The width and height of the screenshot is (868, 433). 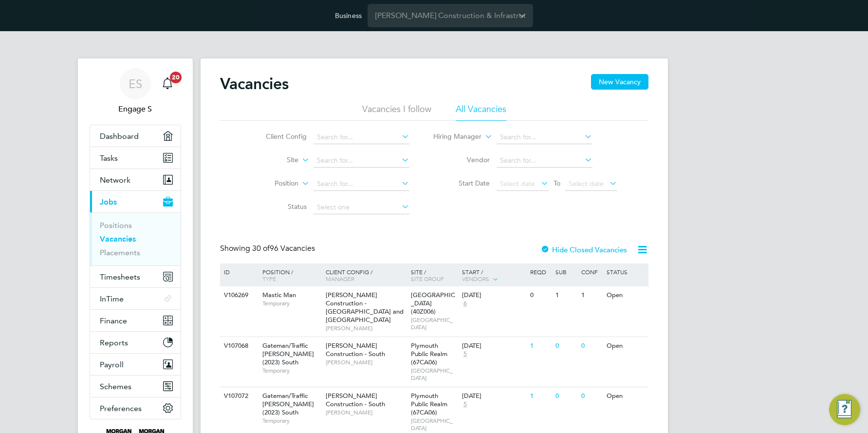 I want to click on span: Dashboard, so click(x=119, y=136).